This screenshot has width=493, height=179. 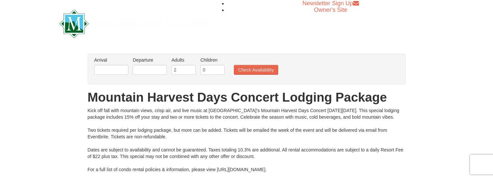 I want to click on label: Departure, so click(x=150, y=60).